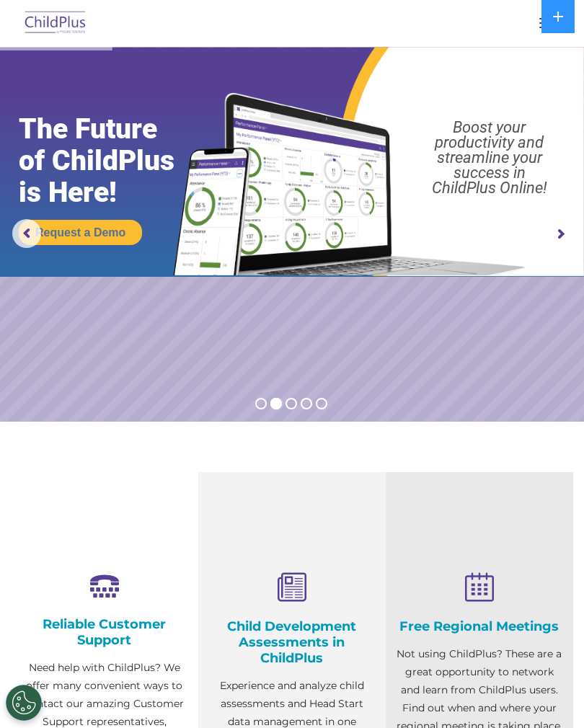 Image resolution: width=584 pixels, height=728 pixels. What do you see at coordinates (292, 642) in the screenshot?
I see `h4: Child Development Assessments in ChildPlus` at bounding box center [292, 642].